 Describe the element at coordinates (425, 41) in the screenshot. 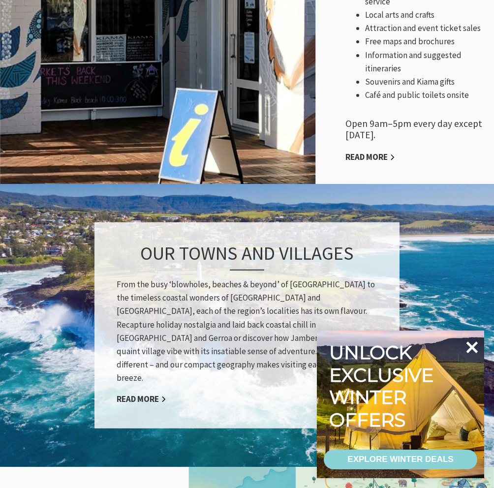

I see `li: Free maps and brochures` at that location.